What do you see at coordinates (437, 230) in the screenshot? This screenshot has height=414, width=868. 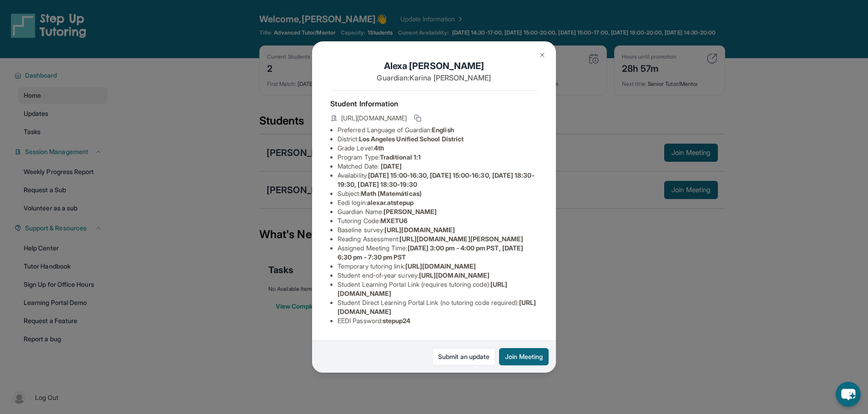 I see `li: Baseline survey :` at bounding box center [437, 230].